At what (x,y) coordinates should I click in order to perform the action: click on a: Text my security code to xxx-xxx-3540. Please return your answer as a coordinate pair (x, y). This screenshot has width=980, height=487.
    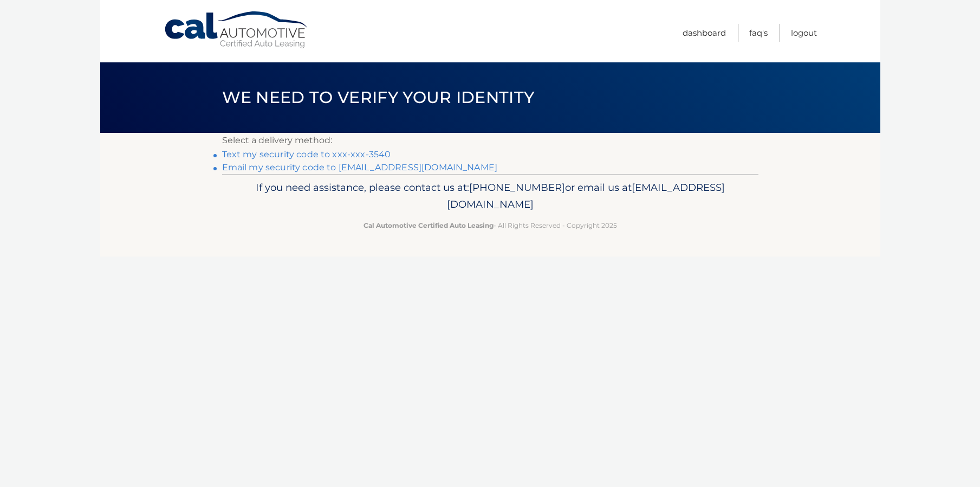
    Looking at the image, I should click on (307, 154).